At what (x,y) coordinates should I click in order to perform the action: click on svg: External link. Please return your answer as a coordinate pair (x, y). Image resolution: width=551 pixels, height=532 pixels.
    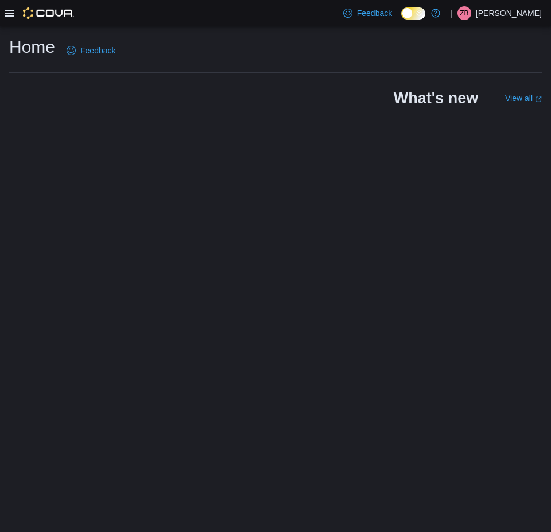
    Looking at the image, I should click on (538, 99).